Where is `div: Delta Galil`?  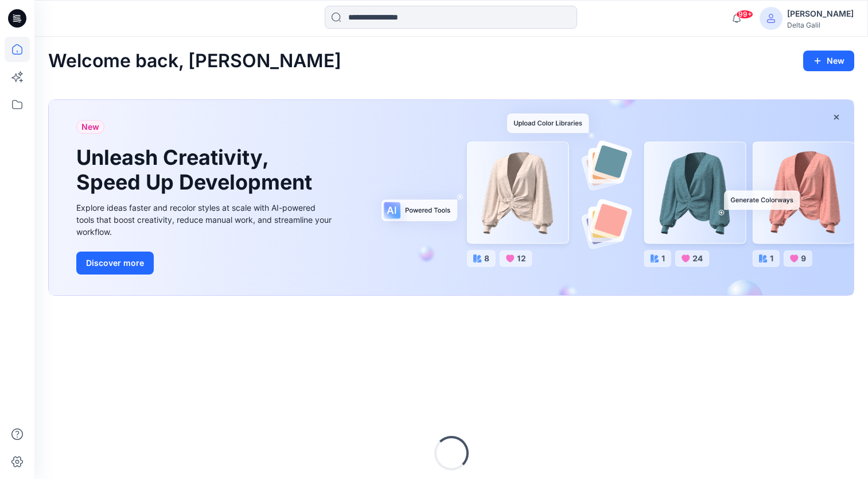 div: Delta Galil is located at coordinates (820, 25).